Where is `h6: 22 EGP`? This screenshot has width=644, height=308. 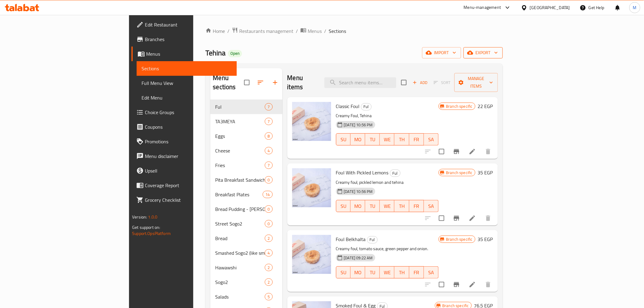
h6: 22 EGP is located at coordinates (485, 106).